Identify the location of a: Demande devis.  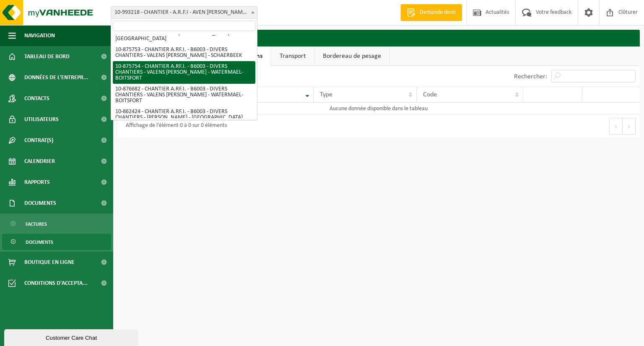
(431, 12).